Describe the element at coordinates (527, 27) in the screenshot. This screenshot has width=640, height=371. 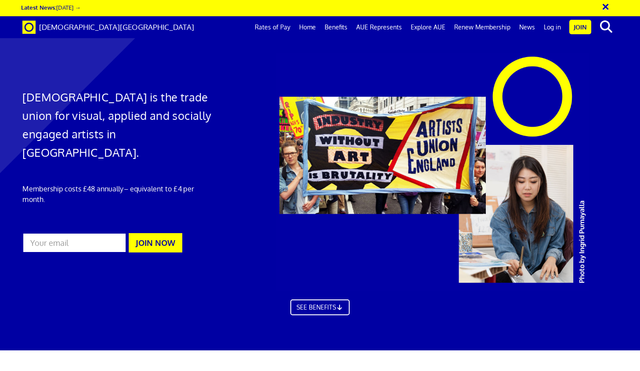
I see `a: News` at that location.